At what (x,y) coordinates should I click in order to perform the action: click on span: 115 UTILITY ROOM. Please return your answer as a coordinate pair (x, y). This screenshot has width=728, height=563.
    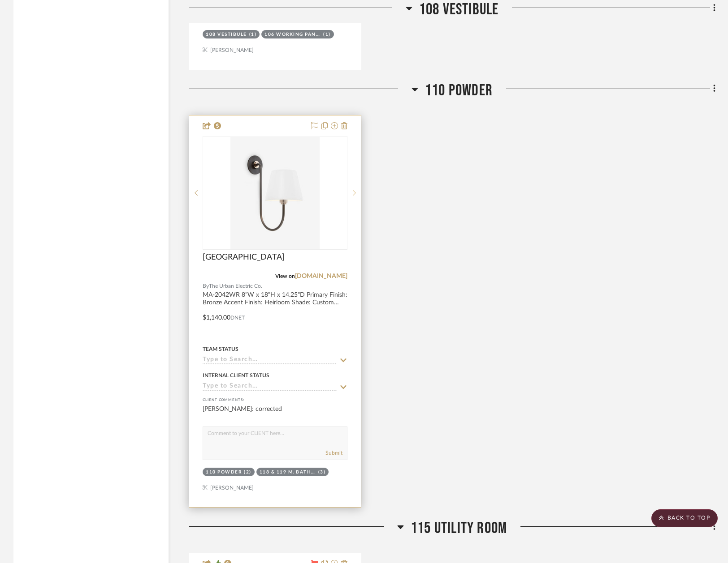
    Looking at the image, I should click on (459, 528).